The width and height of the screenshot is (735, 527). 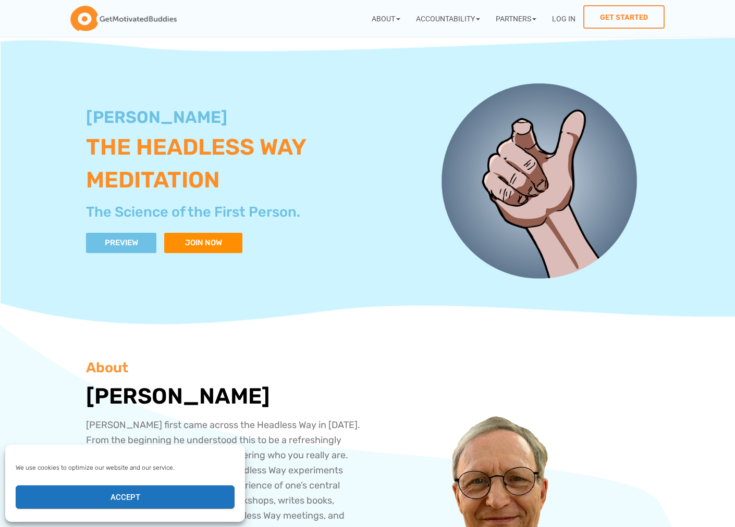 I want to click on h4: About, so click(x=224, y=368).